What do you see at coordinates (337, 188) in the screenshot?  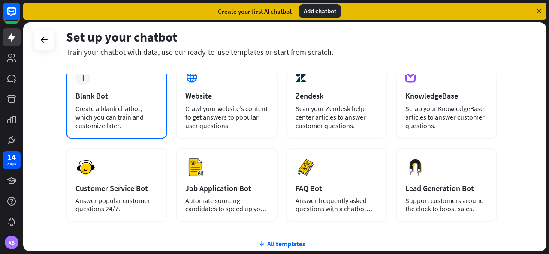 I see `div: FAQ Bot` at bounding box center [337, 188].